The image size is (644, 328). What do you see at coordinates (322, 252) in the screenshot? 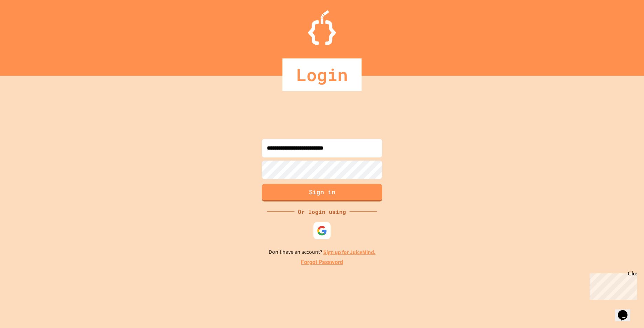
I see `p: Don't have an account?` at bounding box center [322, 252].